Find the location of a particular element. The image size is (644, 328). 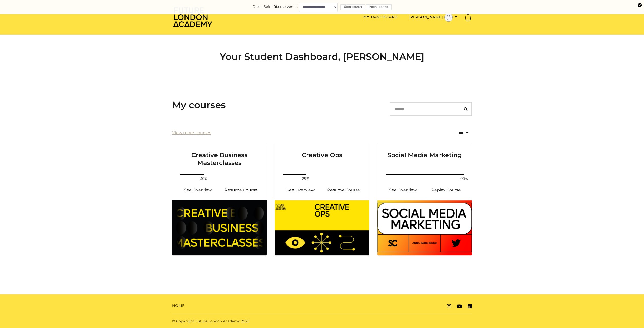

img: Home Page is located at coordinates (193, 17).